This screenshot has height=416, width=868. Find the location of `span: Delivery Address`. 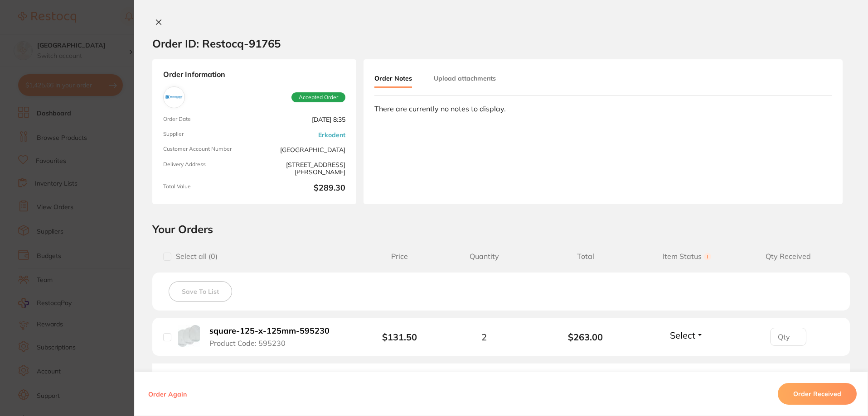

span: Delivery Address is located at coordinates (207, 168).